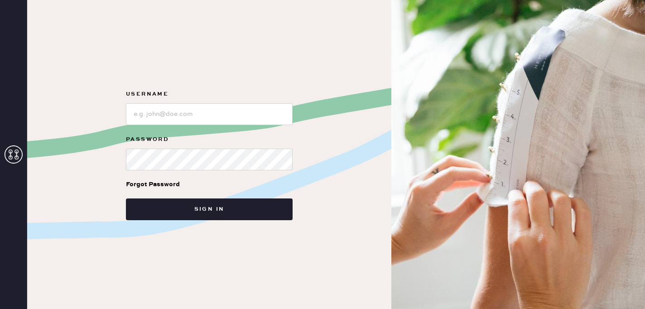  Describe the element at coordinates (209, 94) in the screenshot. I see `label: Username` at that location.